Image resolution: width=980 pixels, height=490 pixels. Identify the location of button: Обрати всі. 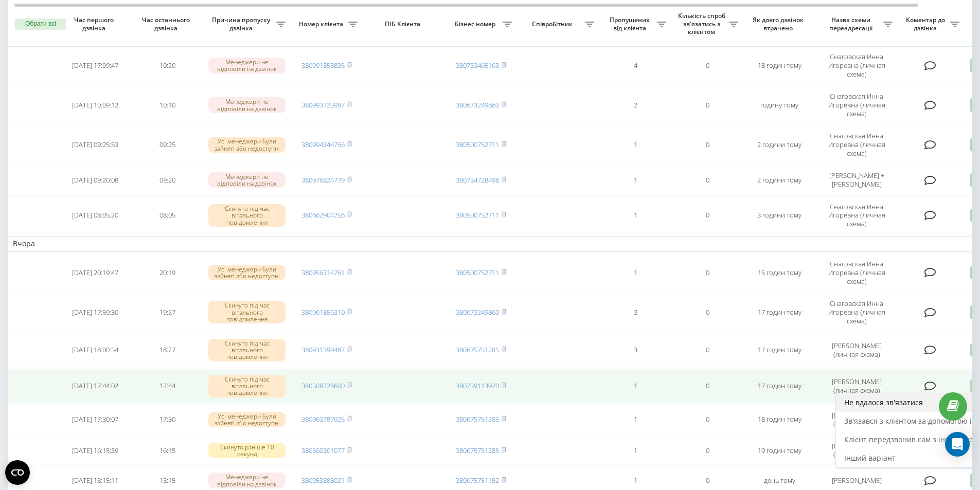
(41, 24).